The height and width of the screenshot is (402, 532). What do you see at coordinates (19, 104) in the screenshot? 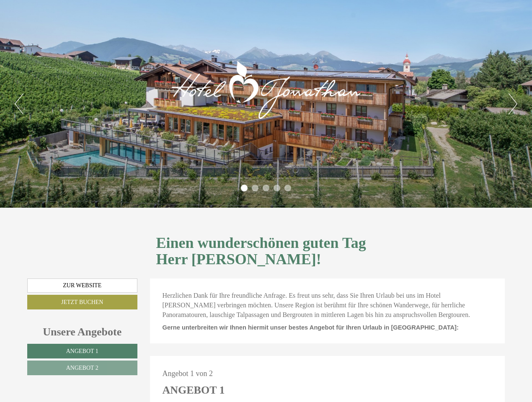
I see `button: Previous` at bounding box center [19, 104].